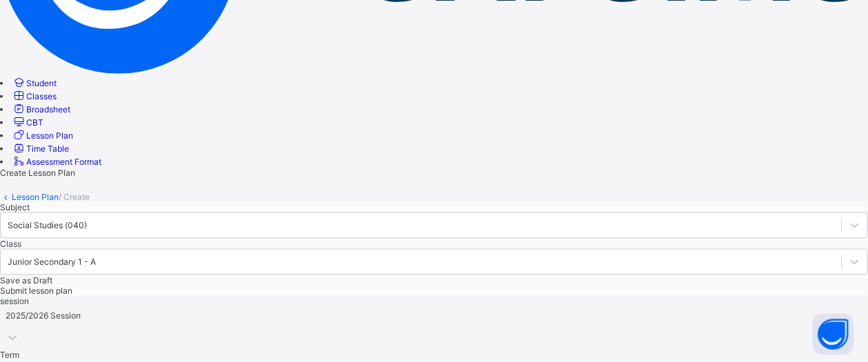  I want to click on span: Classes, so click(41, 96).